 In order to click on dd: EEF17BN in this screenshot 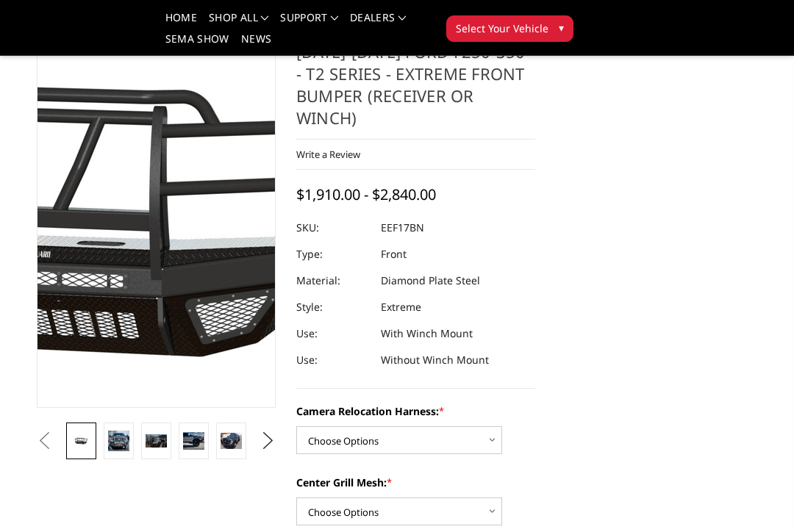, I will do `click(402, 228)`.